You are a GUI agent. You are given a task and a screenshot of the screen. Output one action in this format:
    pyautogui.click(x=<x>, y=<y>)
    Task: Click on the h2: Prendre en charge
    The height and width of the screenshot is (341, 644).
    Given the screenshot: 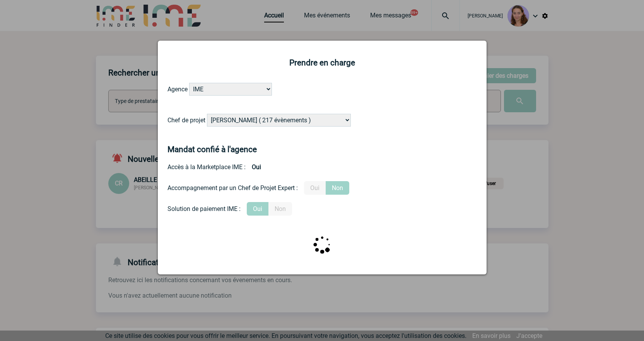 What is the action you would take?
    pyautogui.click(x=322, y=63)
    